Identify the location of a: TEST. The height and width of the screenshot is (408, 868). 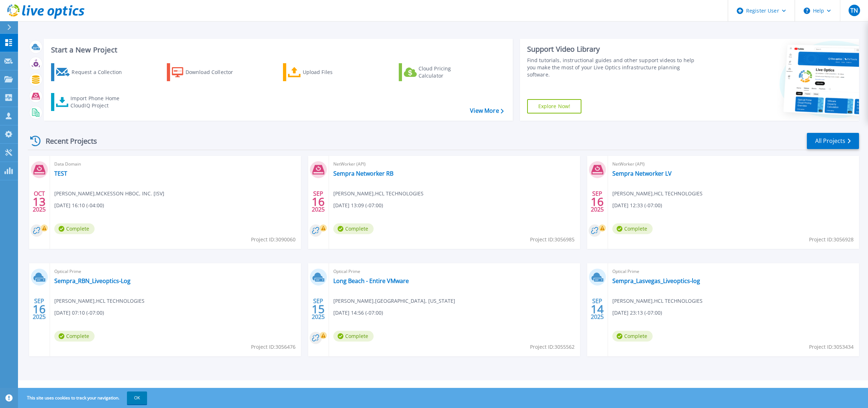
(61, 173).